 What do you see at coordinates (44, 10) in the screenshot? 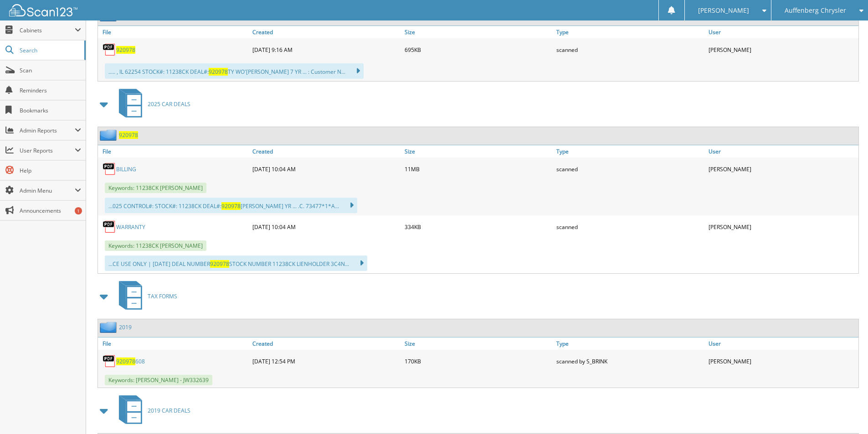
I see `img: scan123-logo-white.svg` at bounding box center [44, 10].